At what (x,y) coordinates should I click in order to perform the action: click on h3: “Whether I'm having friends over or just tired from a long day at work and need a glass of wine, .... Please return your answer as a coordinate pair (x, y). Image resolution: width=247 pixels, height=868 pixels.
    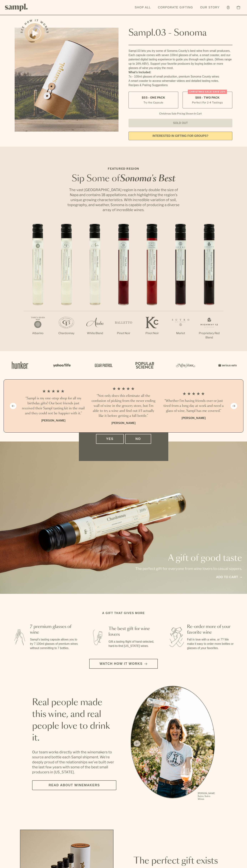
    Looking at the image, I should click on (193, 406).